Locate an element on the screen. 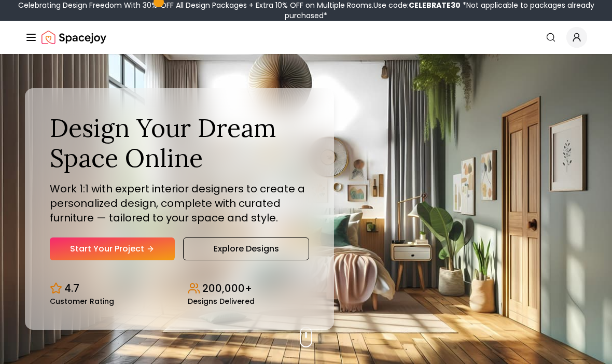 The image size is (612, 364). p: 4.7 is located at coordinates (71, 288).